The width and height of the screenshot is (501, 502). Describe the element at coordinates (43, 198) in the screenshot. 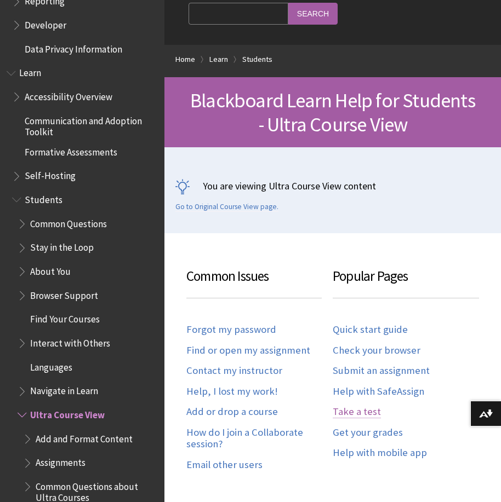

I see `span: Students` at that location.